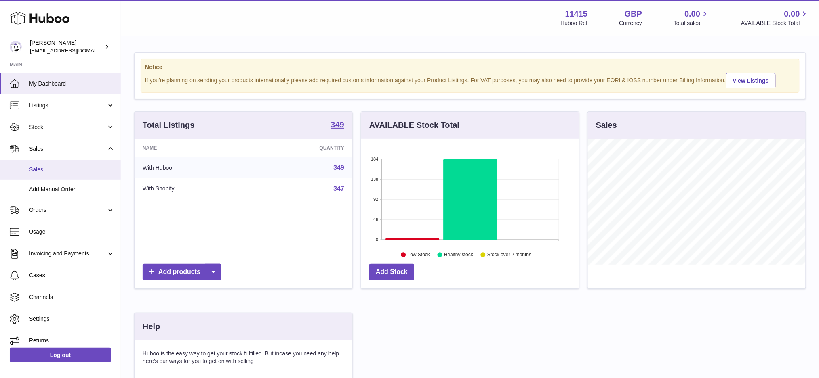 The height and width of the screenshot is (378, 819). What do you see at coordinates (419, 255) in the screenshot?
I see `text: Low Stock` at bounding box center [419, 255].